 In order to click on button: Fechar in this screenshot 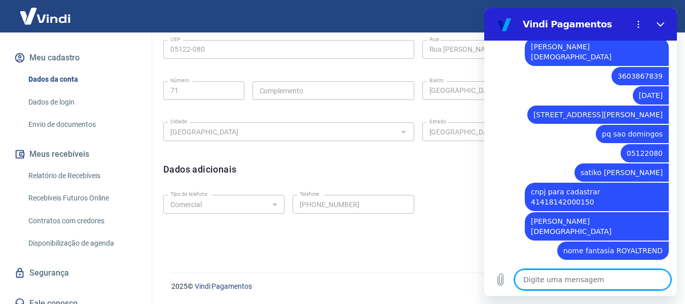, I will do `click(176, 16)`.